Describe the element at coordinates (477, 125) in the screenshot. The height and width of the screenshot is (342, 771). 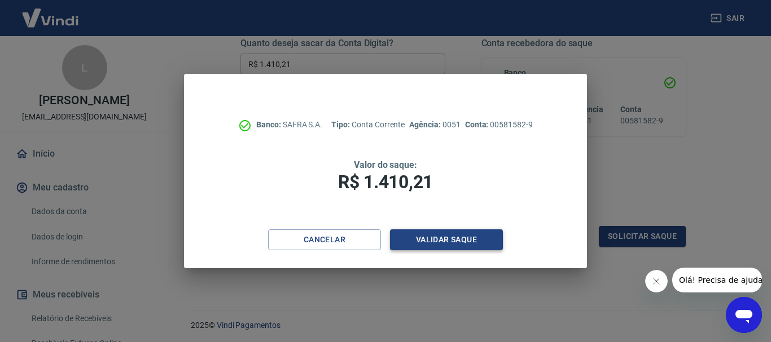
I see `span: Conta:` at that location.